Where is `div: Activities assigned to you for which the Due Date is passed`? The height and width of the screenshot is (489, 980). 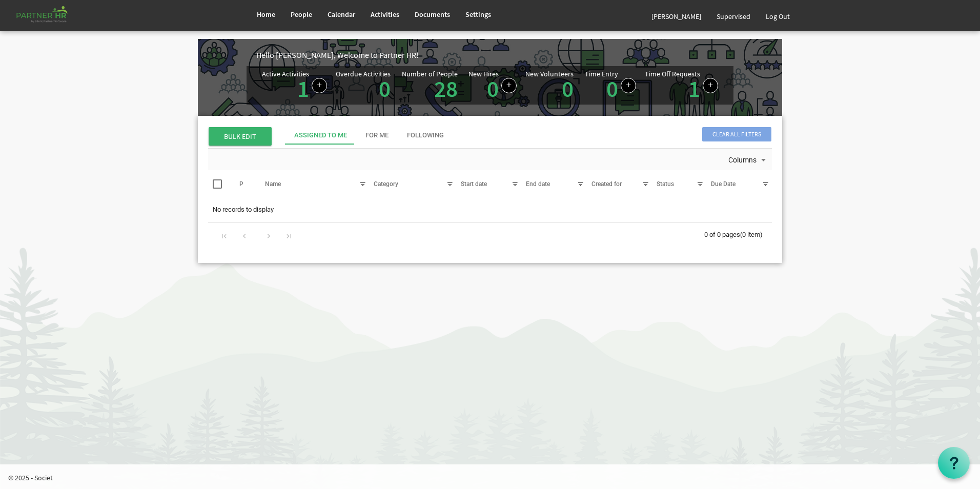
div: Activities assigned to you for which the Due Date is passed is located at coordinates (364, 85).